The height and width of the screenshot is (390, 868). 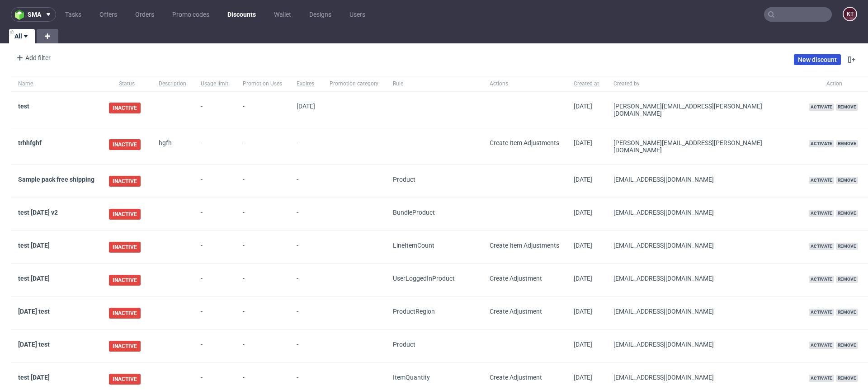 I want to click on span: Usage limit, so click(x=214, y=84).